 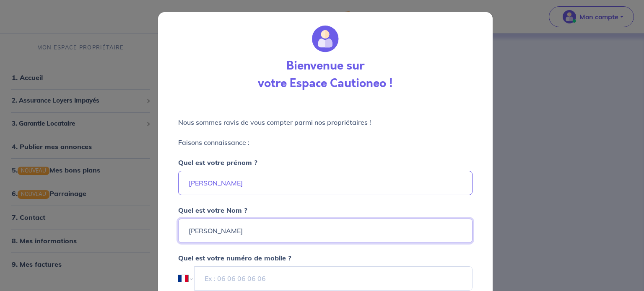 I want to click on p: Faisons connaissance :, so click(x=325, y=142).